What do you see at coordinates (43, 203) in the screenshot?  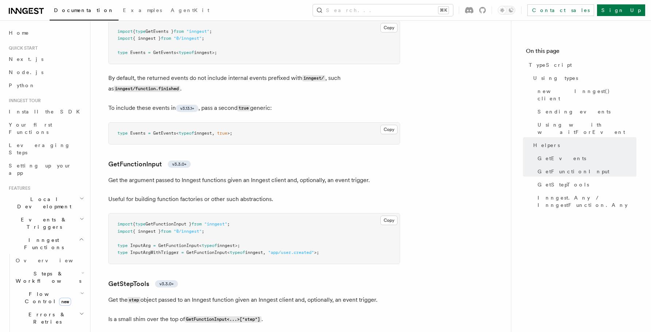 I see `span: Local Development` at bounding box center [43, 203].